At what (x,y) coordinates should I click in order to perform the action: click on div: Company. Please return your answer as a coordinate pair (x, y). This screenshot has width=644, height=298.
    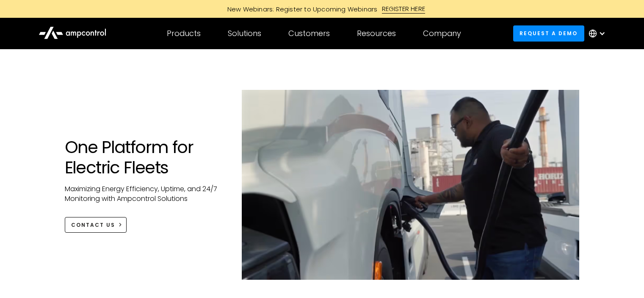
    Looking at the image, I should click on (442, 33).